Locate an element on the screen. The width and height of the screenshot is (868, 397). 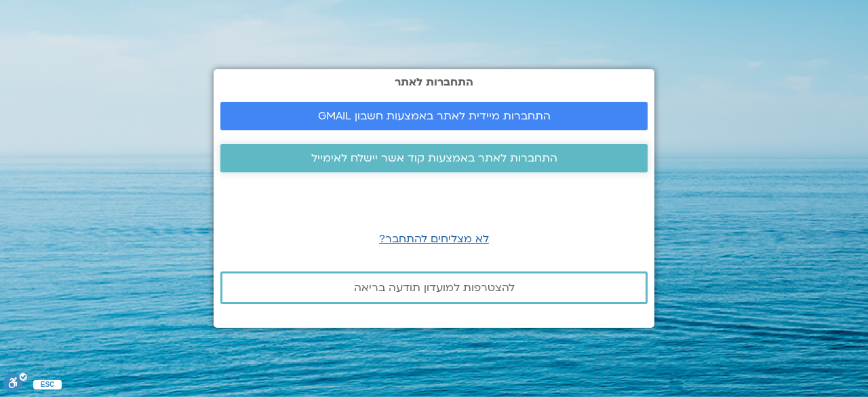
a: התחברות מיידית לאתר באמצעות חשבון GMAIL is located at coordinates (434, 116).